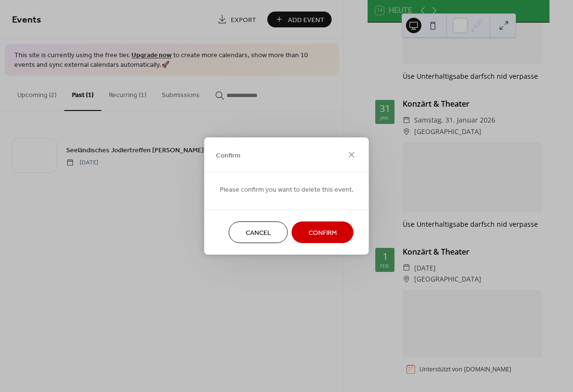  What do you see at coordinates (322, 232) in the screenshot?
I see `button: Confirm` at bounding box center [322, 232].